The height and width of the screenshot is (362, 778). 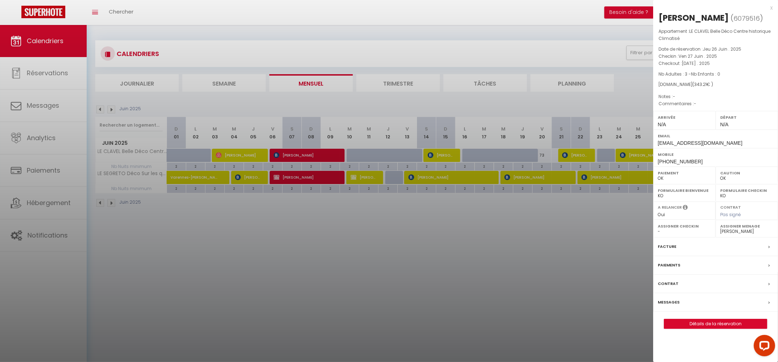 What do you see at coordinates (670, 207) in the screenshot?
I see `label: A relancer` at bounding box center [670, 207].